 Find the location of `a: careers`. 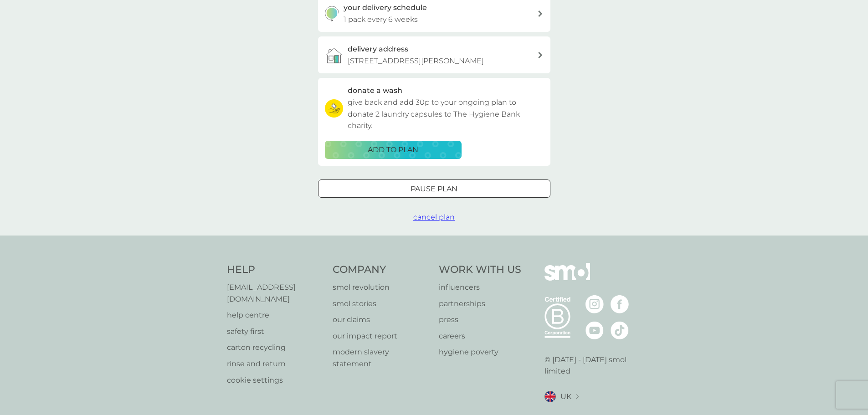

a: careers is located at coordinates (480, 337).